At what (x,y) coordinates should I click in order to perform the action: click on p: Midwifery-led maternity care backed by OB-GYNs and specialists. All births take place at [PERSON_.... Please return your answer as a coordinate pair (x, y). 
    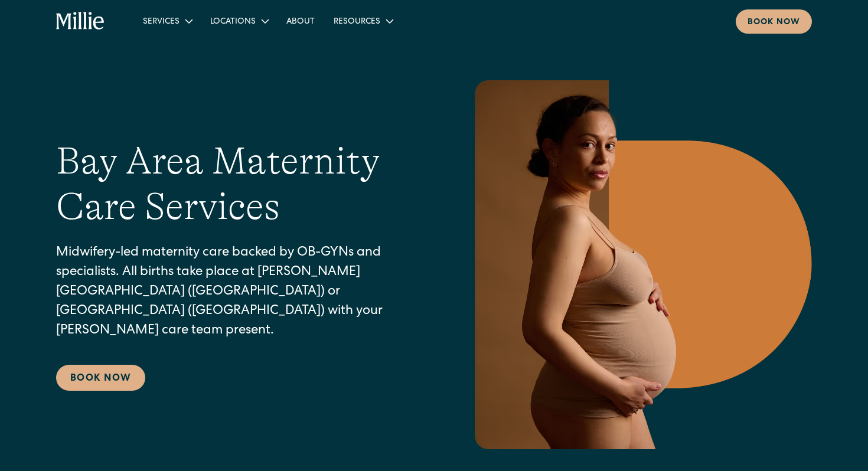
    Looking at the image, I should click on (238, 292).